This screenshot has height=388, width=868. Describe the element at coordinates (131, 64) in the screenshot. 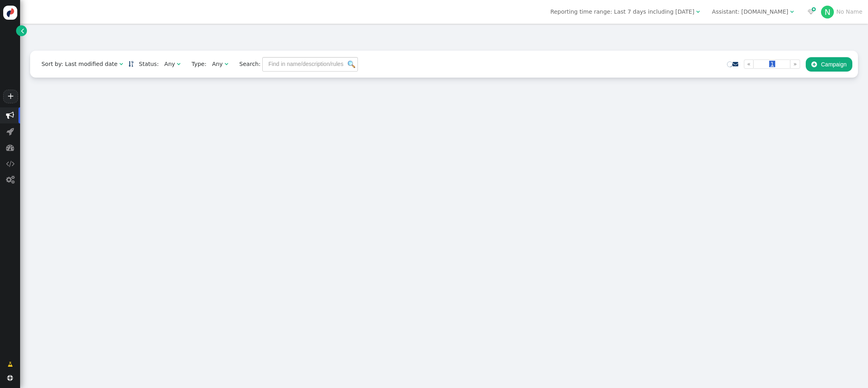

I see `span: Sorted in descending order` at that location.